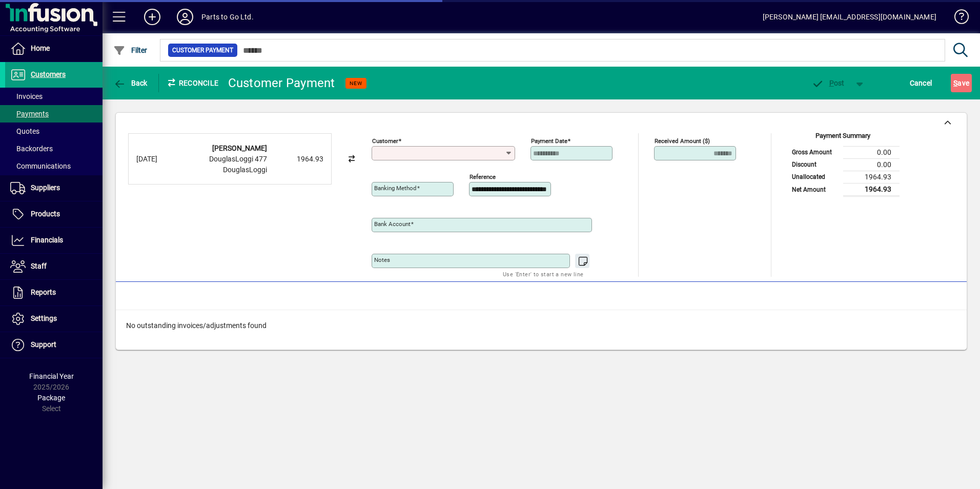 This screenshot has height=489, width=980. What do you see at coordinates (844, 138) in the screenshot?
I see `div: Payment Summary` at bounding box center [844, 138].